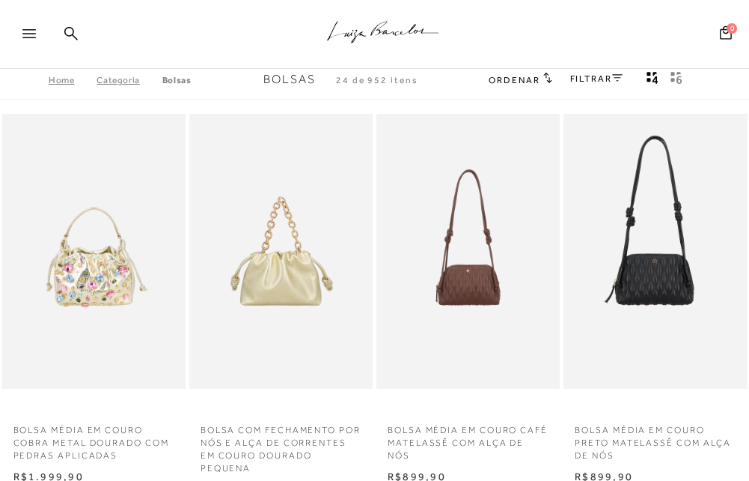 This screenshot has height=481, width=749. What do you see at coordinates (377, 80) in the screenshot?
I see `span: 24 de 952 itens` at bounding box center [377, 80].